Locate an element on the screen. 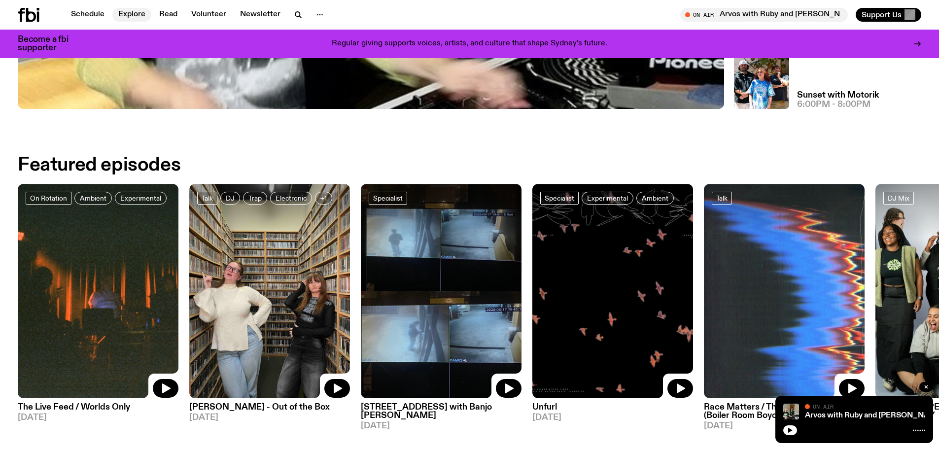  img: Andrew, Reenie, and Pat stand in a row, smiling at the camera, in dappled light with a vine leafe... is located at coordinates (762, 81).